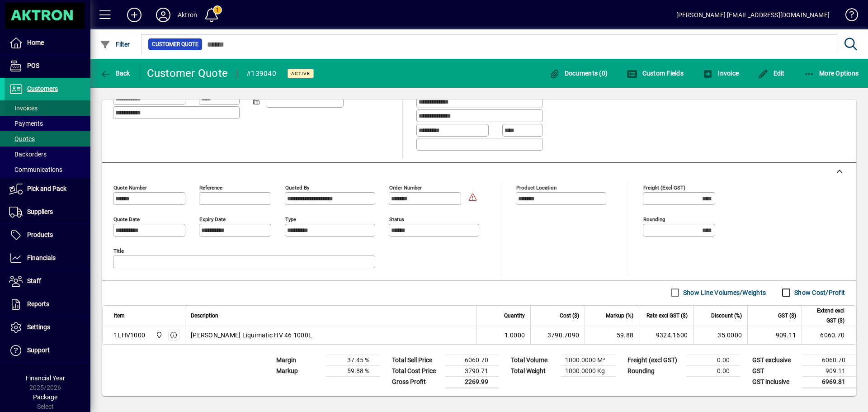 The width and height of the screenshot is (868, 412). Describe the element at coordinates (119, 251) in the screenshot. I see `mat-label: Title` at that location.